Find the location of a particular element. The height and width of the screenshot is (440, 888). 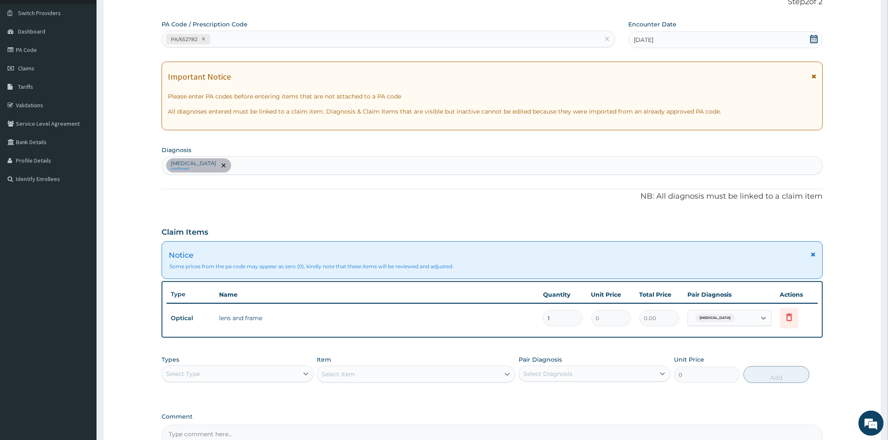

label: PA Code / Prescription Code is located at coordinates (204, 24).